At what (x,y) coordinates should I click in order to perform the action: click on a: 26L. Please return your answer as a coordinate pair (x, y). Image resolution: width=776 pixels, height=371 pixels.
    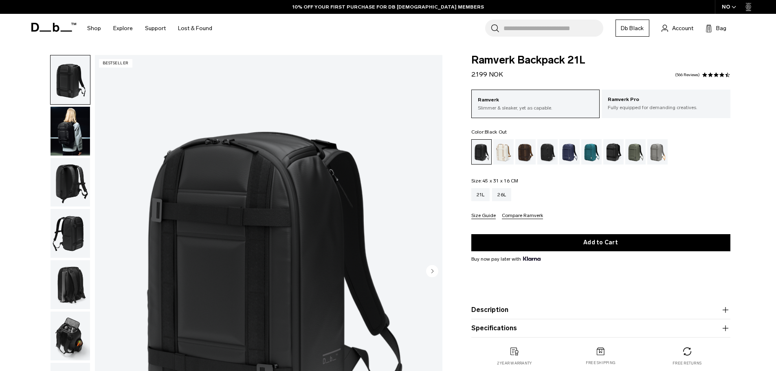
    Looking at the image, I should click on (502, 195).